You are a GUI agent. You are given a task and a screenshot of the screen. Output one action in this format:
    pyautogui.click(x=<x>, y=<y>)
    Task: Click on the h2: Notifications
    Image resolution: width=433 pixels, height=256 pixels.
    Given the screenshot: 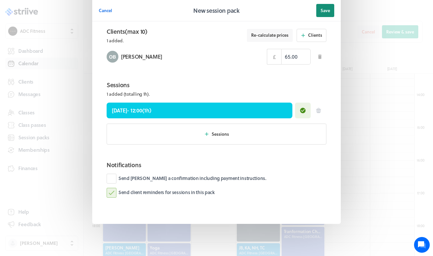 What is the action you would take?
    pyautogui.click(x=217, y=165)
    